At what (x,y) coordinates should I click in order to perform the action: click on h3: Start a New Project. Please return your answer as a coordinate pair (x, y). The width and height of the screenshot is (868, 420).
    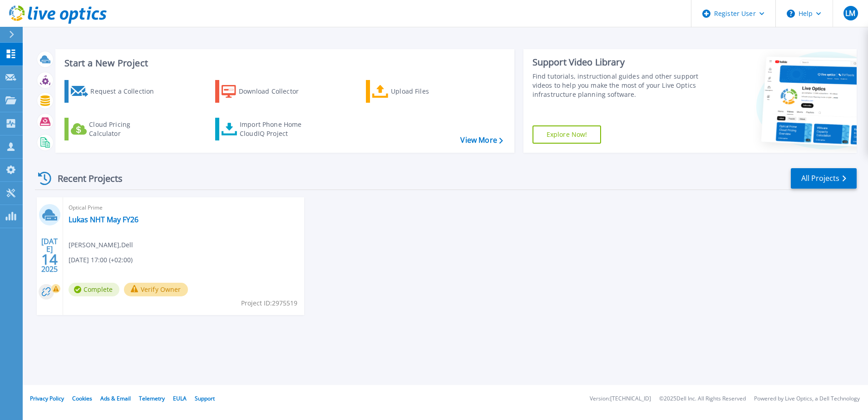
    Looking at the image, I should click on (283, 63).